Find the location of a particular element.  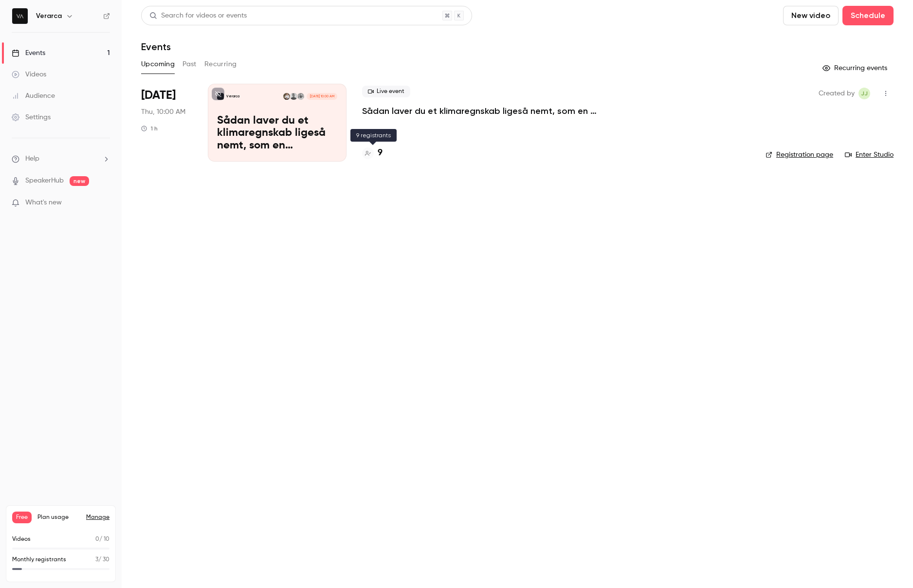

a: Manage is located at coordinates (98, 517).